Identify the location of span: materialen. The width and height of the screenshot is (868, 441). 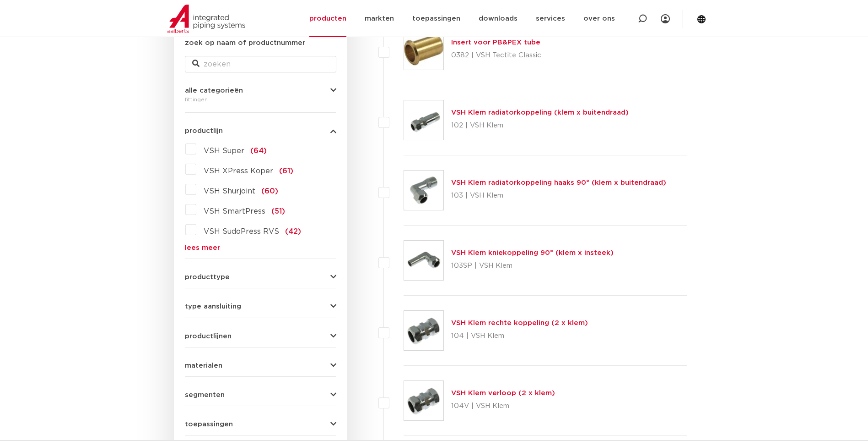
(204, 366).